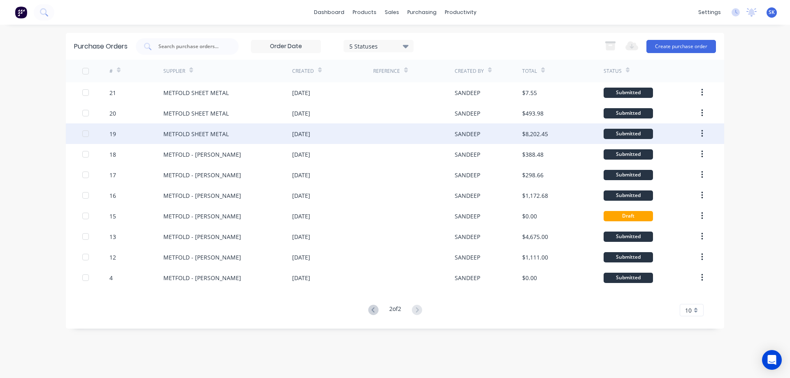 The image size is (790, 378). Describe the element at coordinates (469, 71) in the screenshot. I see `div: Created By` at that location.